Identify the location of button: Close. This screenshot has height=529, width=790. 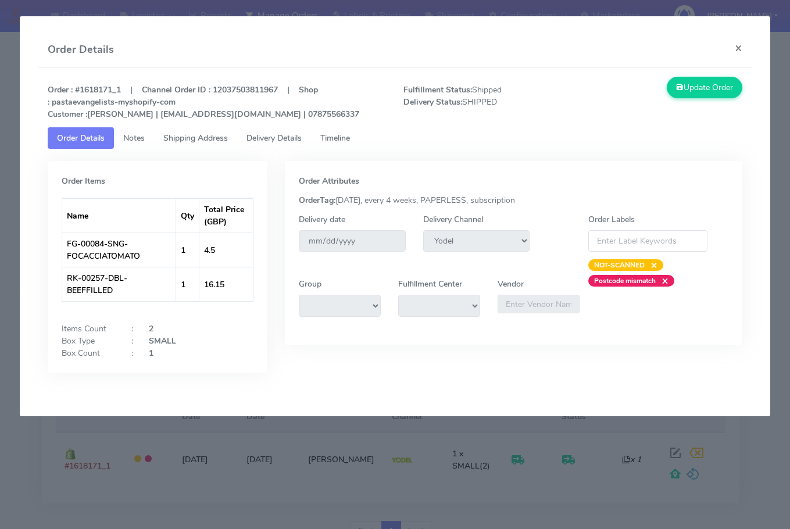
(739, 48).